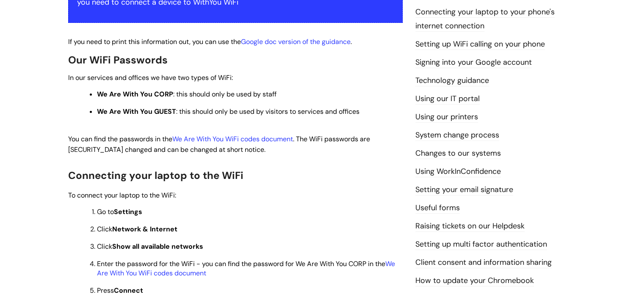 The height and width of the screenshot is (294, 644). I want to click on a: Setting up WiFi calling on your phone, so click(480, 44).